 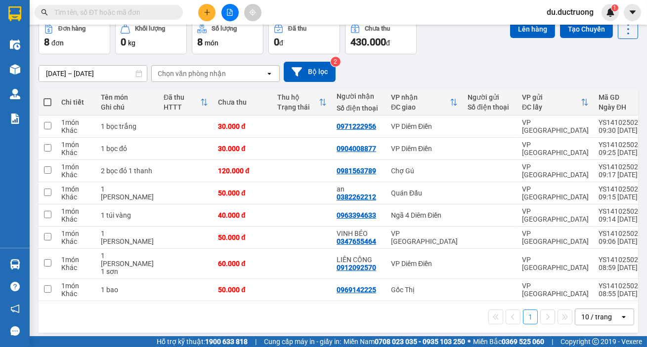 I want to click on div: Chi tiết, so click(x=76, y=102).